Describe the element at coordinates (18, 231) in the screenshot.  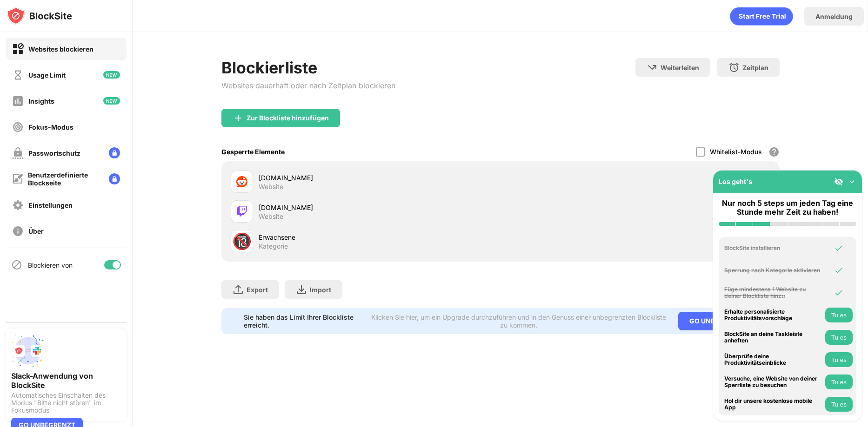
I see `img: about-off.svg` at that location.